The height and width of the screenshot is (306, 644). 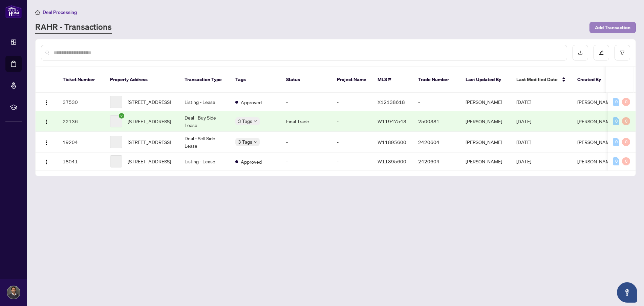 I want to click on td: 2500381, so click(x=436, y=121).